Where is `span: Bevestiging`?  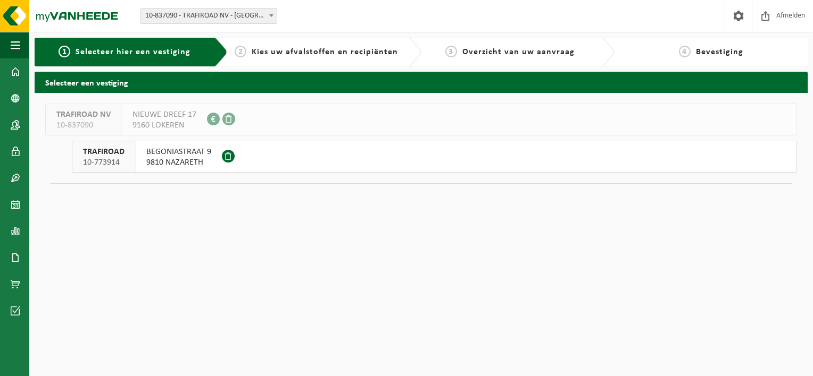
span: Bevestiging is located at coordinates (719, 52).